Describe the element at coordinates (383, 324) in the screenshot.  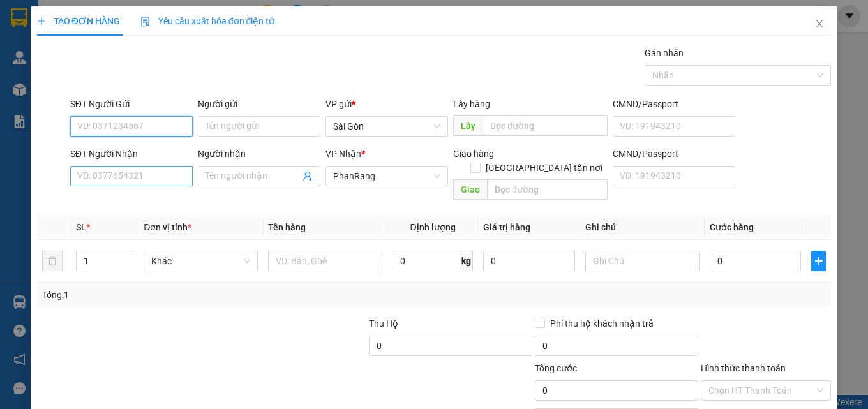
I see `span: Thu Hộ` at that location.